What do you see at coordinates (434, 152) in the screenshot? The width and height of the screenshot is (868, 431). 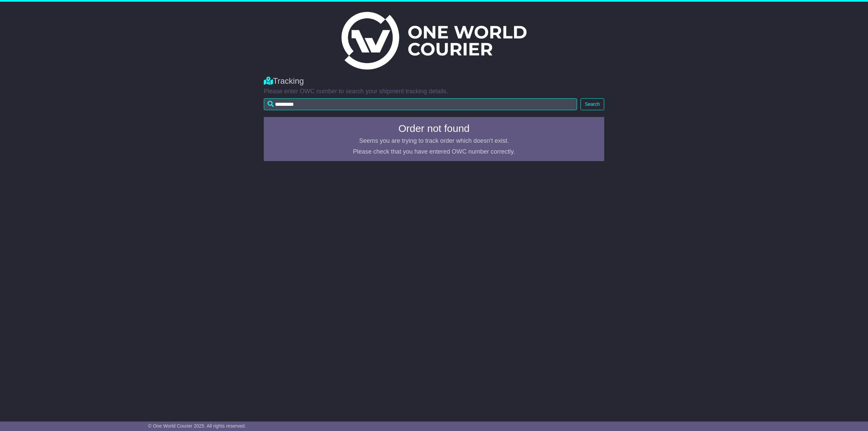 I see `p: Please check that you have entered OWC number correctly.` at bounding box center [434, 152].